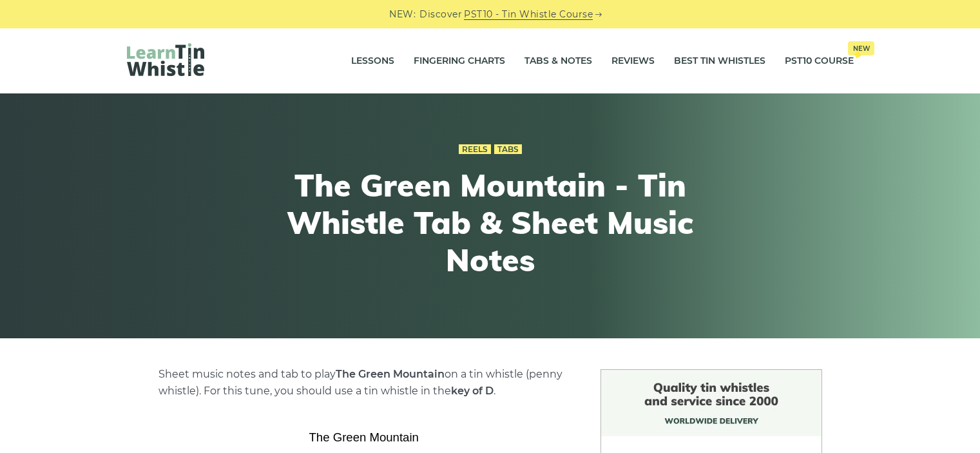 Image resolution: width=980 pixels, height=453 pixels. What do you see at coordinates (166, 59) in the screenshot?
I see `img: LearnTinWhistle.com` at bounding box center [166, 59].